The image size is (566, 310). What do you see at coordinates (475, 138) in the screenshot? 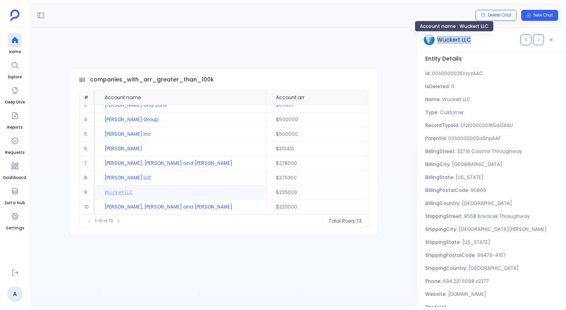
I see `span: 001i000000SaShpAAF` at bounding box center [475, 138].